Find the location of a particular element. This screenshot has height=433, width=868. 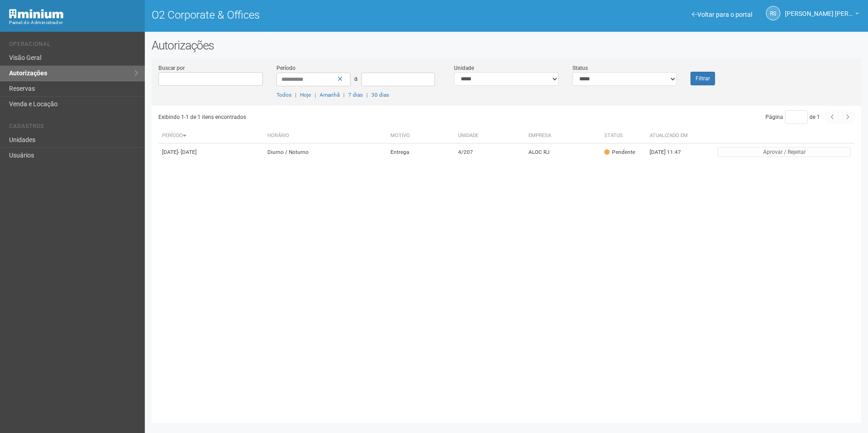

li: Operacional is located at coordinates (73, 46).